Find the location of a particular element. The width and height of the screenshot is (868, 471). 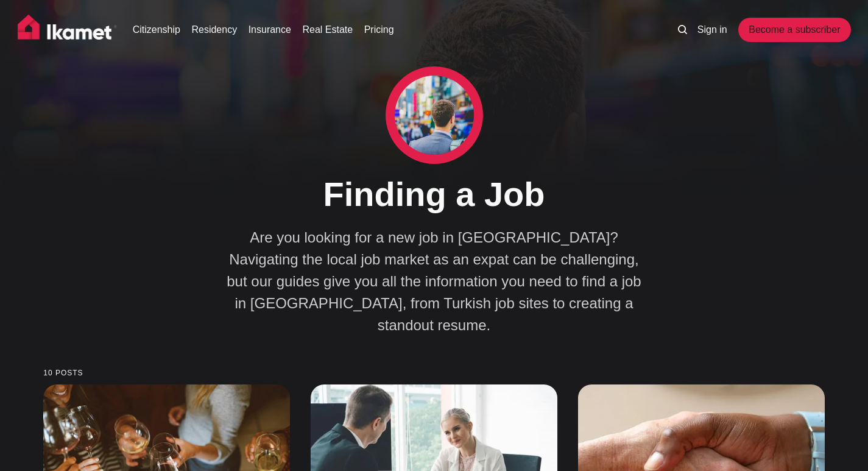

a: Pricing is located at coordinates (379, 30).